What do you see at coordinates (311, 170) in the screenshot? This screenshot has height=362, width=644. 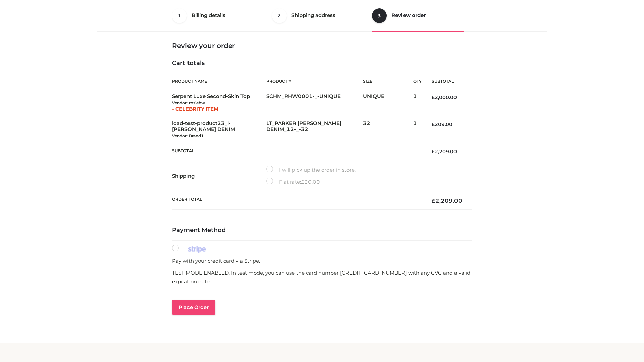 I see `label: I will pick up the order in store.` at bounding box center [311, 170].